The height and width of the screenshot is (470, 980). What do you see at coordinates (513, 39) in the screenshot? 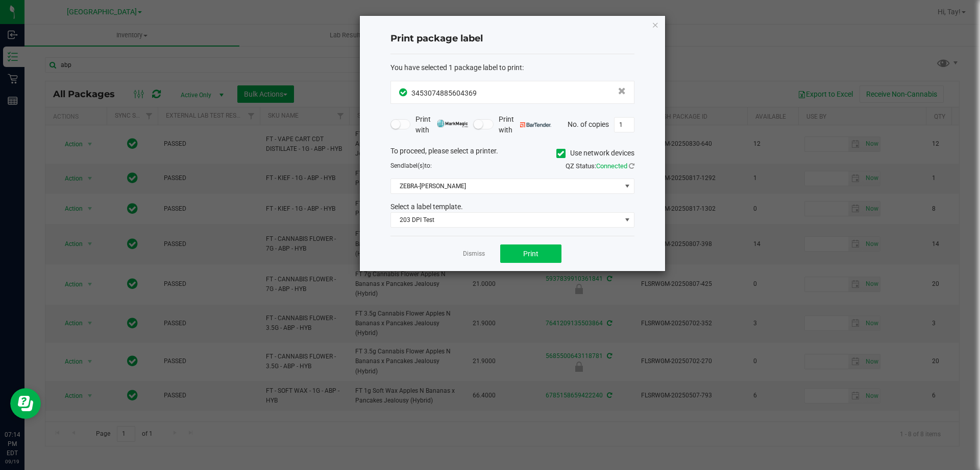
I see `h4: Print package label` at bounding box center [513, 39].